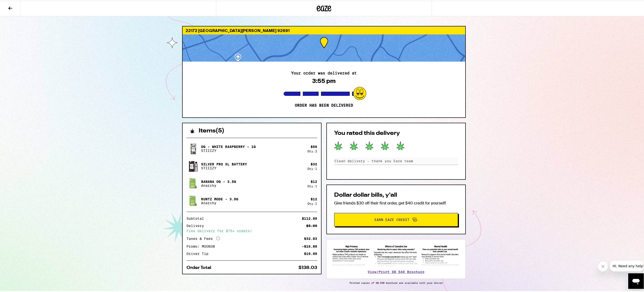 This screenshot has height=292, width=644. I want to click on div: $10.00, so click(310, 253).